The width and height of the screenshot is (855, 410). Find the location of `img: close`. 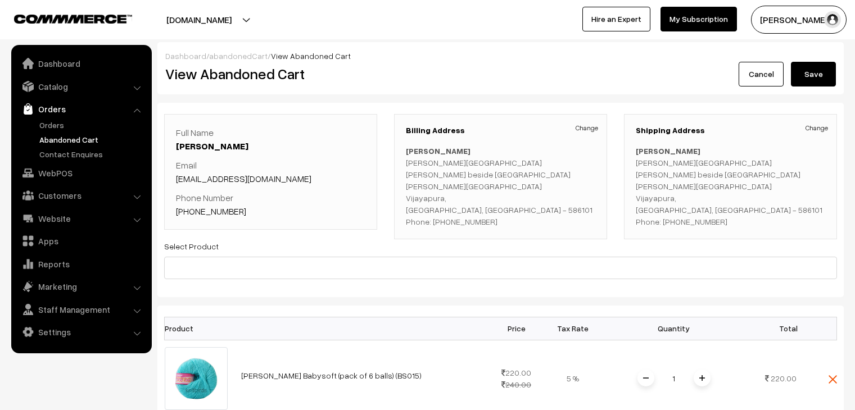

img: close is located at coordinates (832, 379).